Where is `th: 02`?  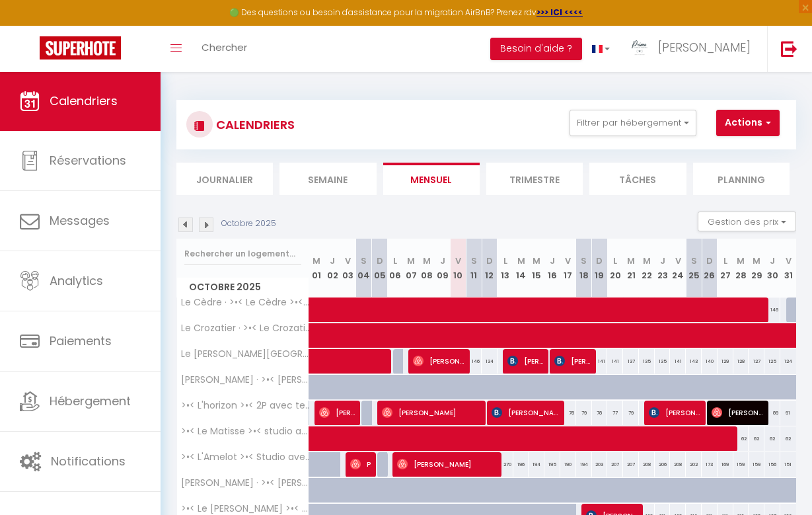 th: 02 is located at coordinates (332, 268).